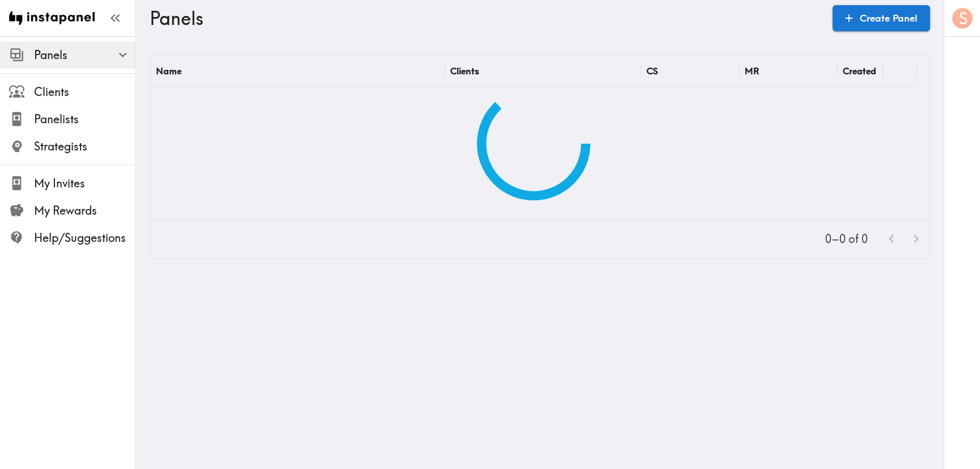  Describe the element at coordinates (962, 18) in the screenshot. I see `button: S` at that location.